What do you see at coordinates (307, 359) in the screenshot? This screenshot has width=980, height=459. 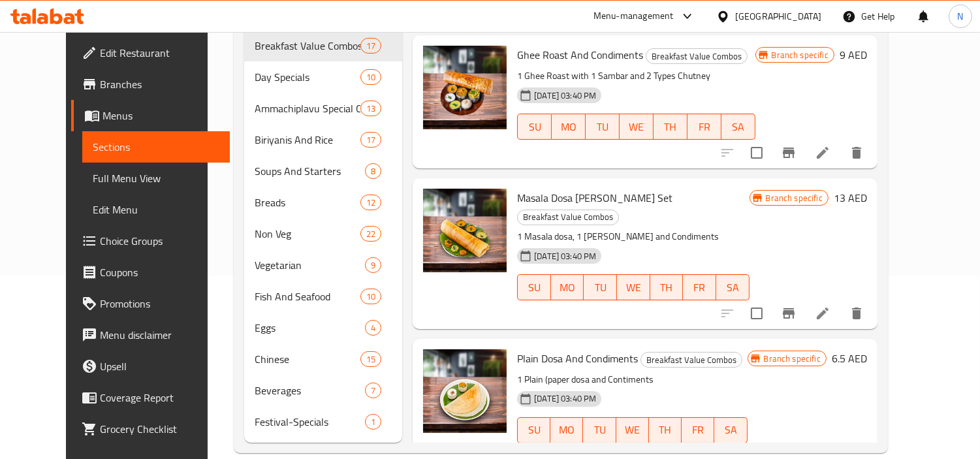 I see `div: Chinese` at bounding box center [307, 359].